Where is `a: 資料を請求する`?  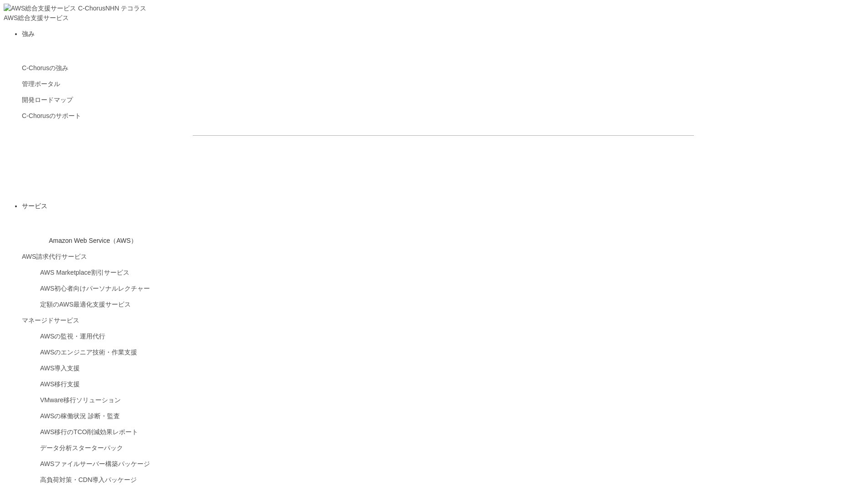 a: 資料を請求する is located at coordinates (366, 161).